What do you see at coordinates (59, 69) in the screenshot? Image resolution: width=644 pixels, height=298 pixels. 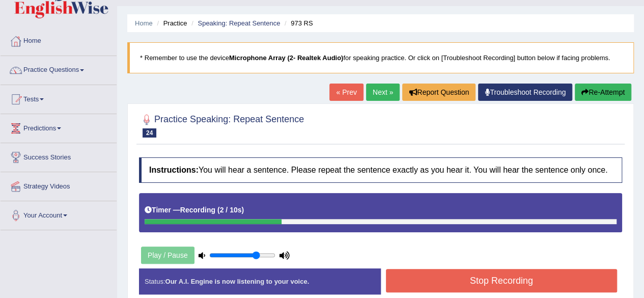 I see `a: Practice Questions` at bounding box center [59, 69].